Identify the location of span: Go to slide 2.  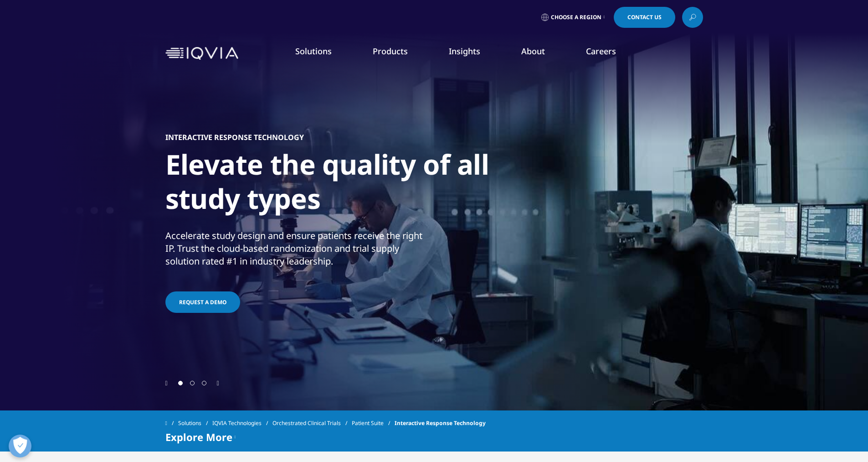
(192, 383).